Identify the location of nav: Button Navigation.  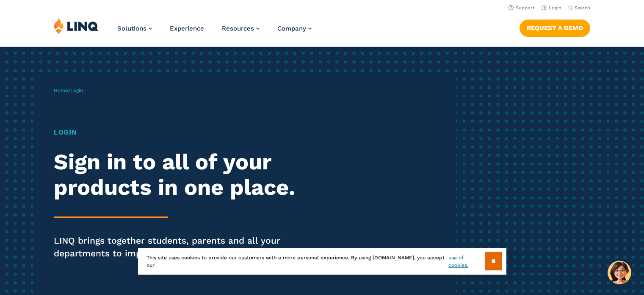
(555, 27).